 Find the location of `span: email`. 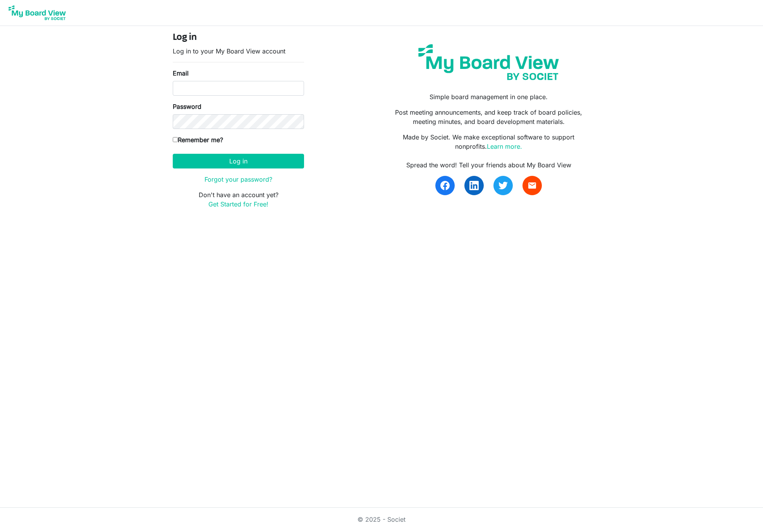

span: email is located at coordinates (532, 186).